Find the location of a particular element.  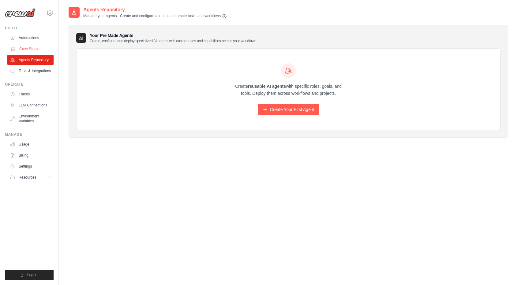

a: Environment Variables is located at coordinates (30, 119).